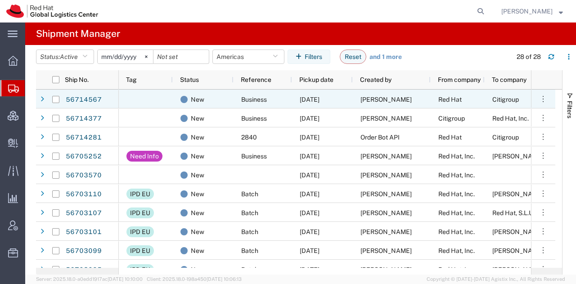  What do you see at coordinates (256, 80) in the screenshot?
I see `span: Reference` at bounding box center [256, 80].